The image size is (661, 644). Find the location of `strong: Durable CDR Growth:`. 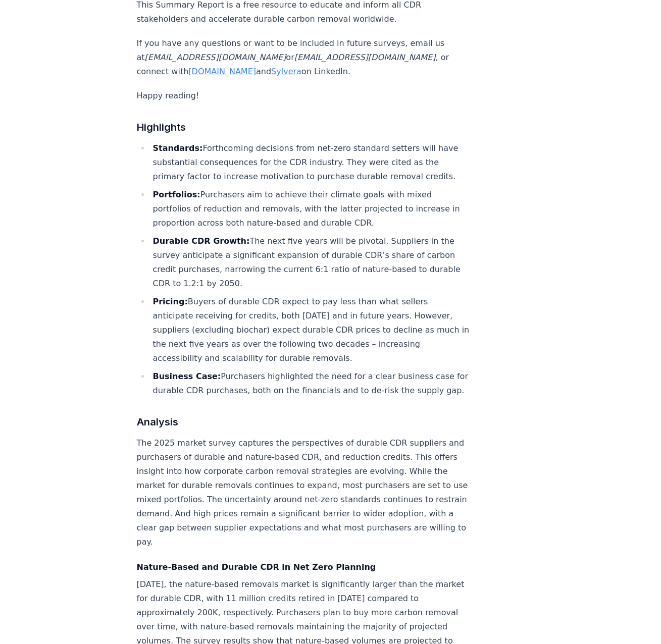

strong: Durable CDR Growth: is located at coordinates (202, 241).